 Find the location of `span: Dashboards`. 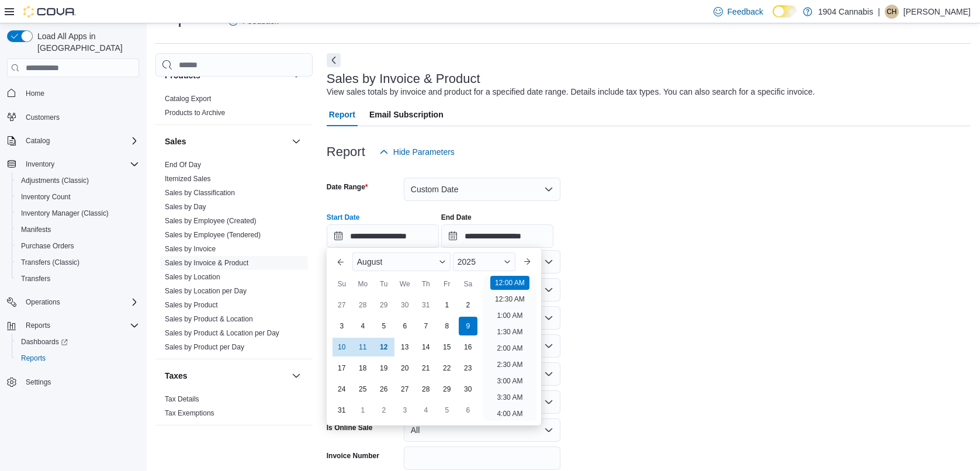

span: Dashboards is located at coordinates (44, 342).